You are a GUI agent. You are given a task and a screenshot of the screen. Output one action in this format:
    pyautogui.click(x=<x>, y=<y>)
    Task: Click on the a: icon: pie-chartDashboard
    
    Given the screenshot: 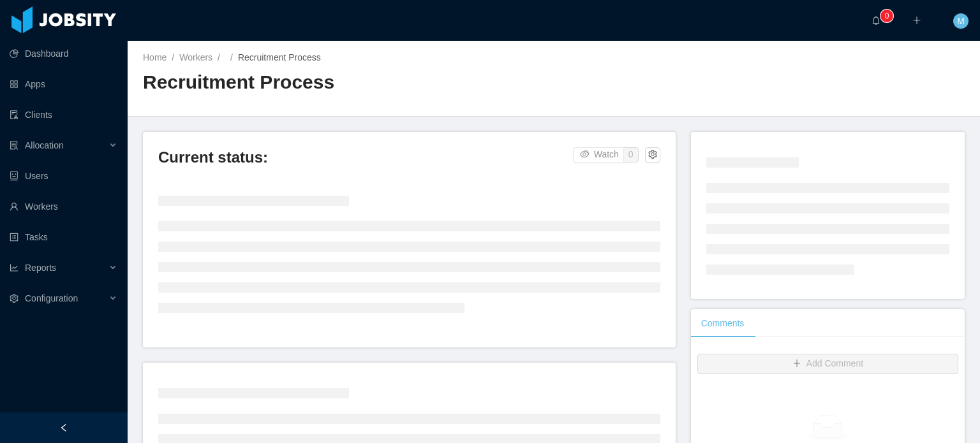 What is the action you would take?
    pyautogui.click(x=63, y=53)
    